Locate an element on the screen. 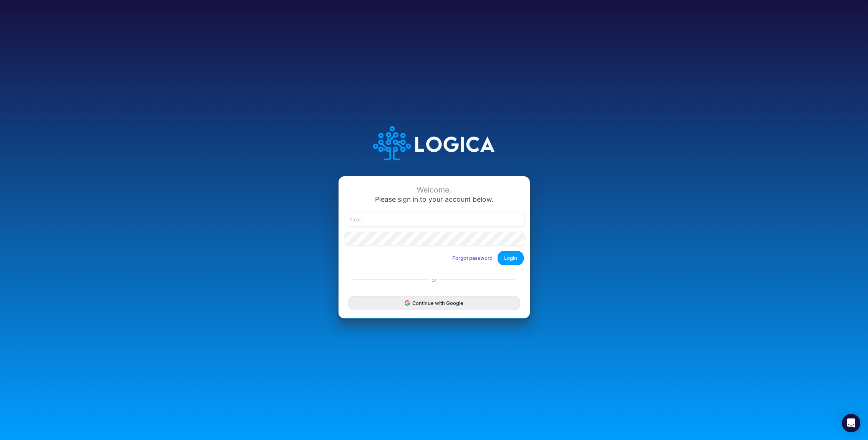 The width and height of the screenshot is (868, 440). div: Welcome, is located at coordinates (434, 189).